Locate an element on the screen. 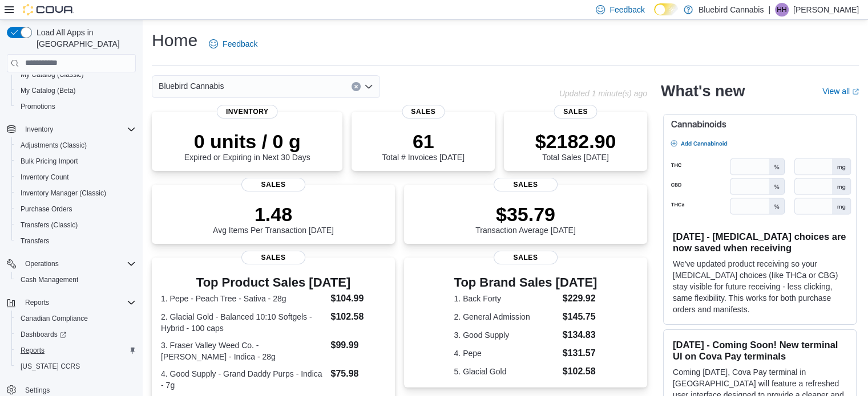 The width and height of the screenshot is (868, 396). button: Cash Management is located at coordinates (76, 280).